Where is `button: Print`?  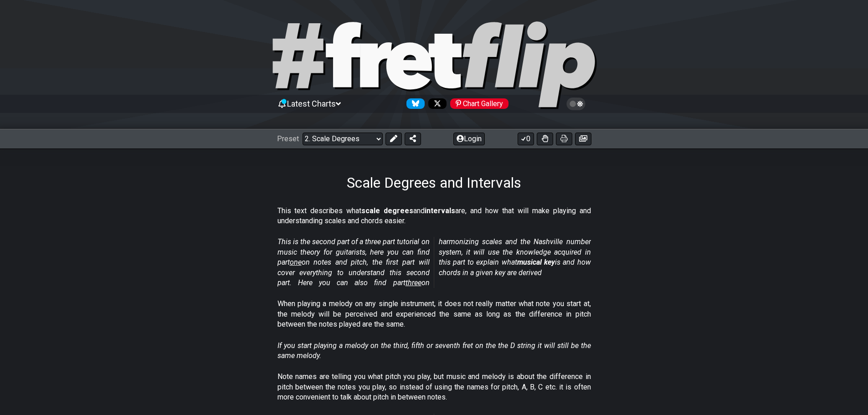 button: Print is located at coordinates (564, 139).